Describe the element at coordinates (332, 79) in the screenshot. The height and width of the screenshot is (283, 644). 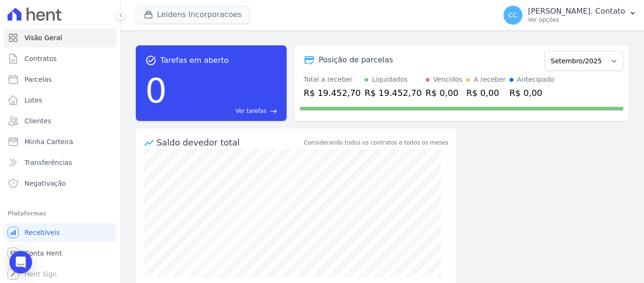
I see `div: Total a receber` at that location.